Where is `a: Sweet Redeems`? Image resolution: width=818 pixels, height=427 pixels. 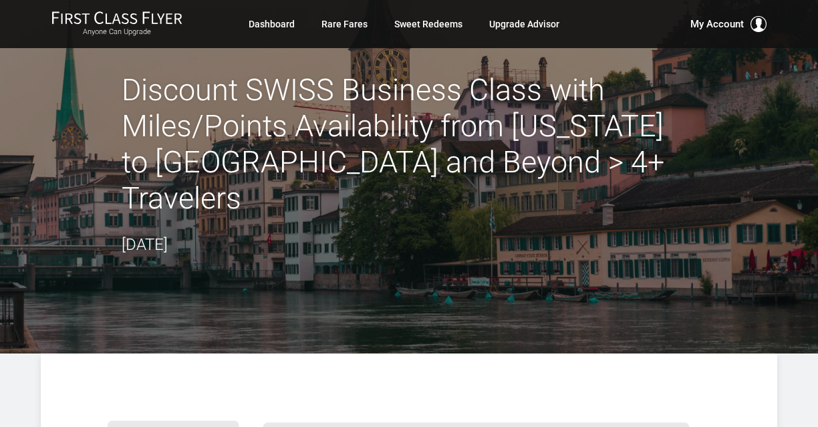 a: Sweet Redeems is located at coordinates (429, 24).